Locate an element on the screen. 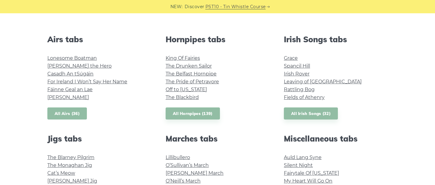 This screenshot has width=435, height=185. a: Casadh An tSúgáin is located at coordinates (70, 74).